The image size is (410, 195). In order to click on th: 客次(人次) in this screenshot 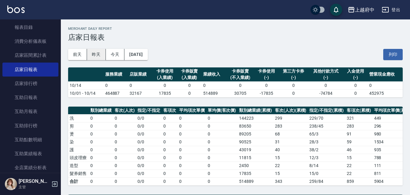, I will do `click(125, 111)`.